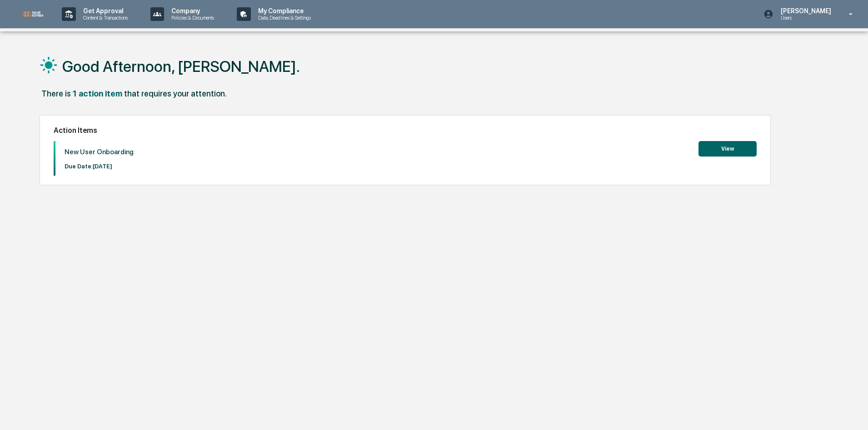 Image resolution: width=868 pixels, height=430 pixels. What do you see at coordinates (97, 93) in the screenshot?
I see `div: 1 action item` at bounding box center [97, 93].